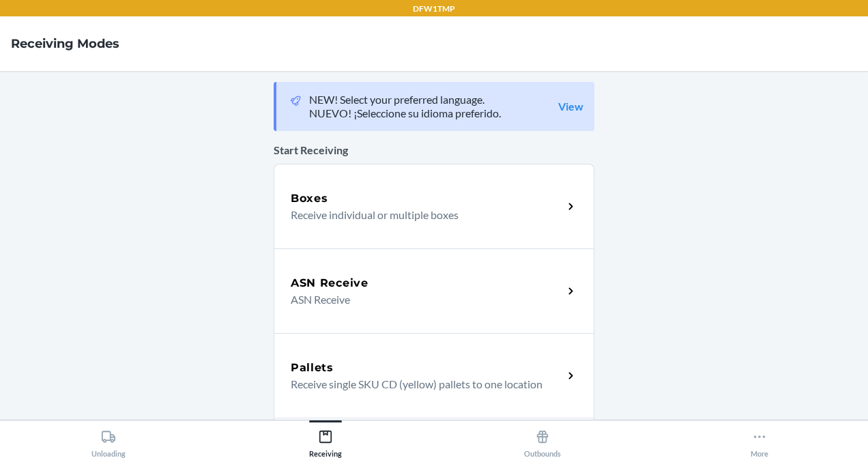  What do you see at coordinates (309, 198) in the screenshot?
I see `h5: Boxes` at bounding box center [309, 198].